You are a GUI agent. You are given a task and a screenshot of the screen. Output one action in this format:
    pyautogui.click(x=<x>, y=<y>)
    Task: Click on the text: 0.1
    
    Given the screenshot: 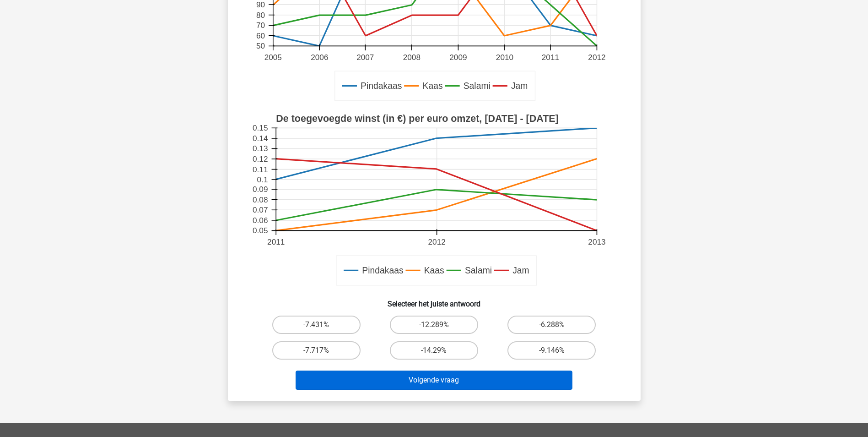 What is the action you would take?
    pyautogui.click(x=263, y=180)
    